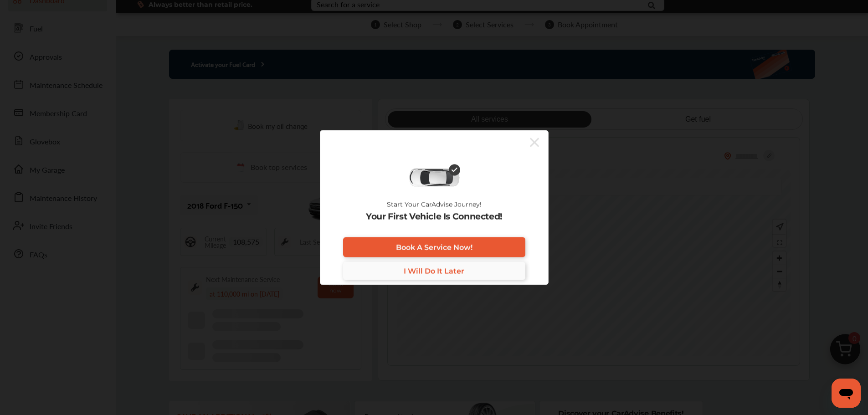 This screenshot has height=415, width=868. Describe the element at coordinates (434, 205) in the screenshot. I see `p: Start Your CarAdvise Journey!` at that location.